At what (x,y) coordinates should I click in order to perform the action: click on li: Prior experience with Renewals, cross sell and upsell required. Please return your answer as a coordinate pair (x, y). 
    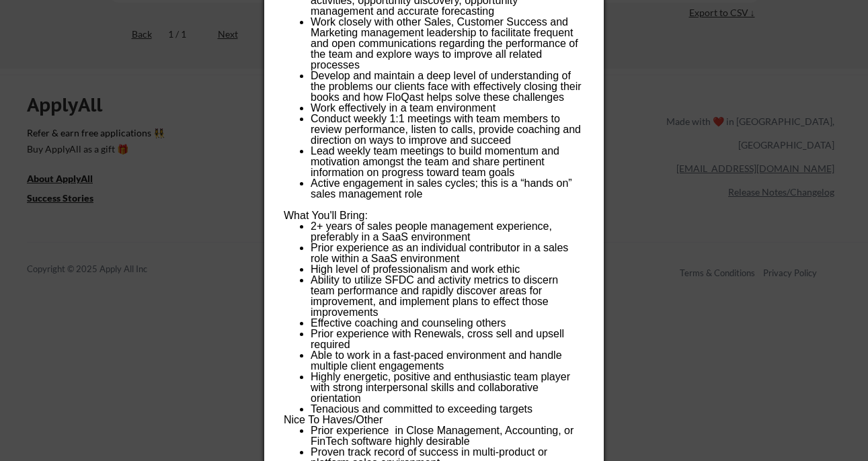
    Looking at the image, I should click on (447, 339).